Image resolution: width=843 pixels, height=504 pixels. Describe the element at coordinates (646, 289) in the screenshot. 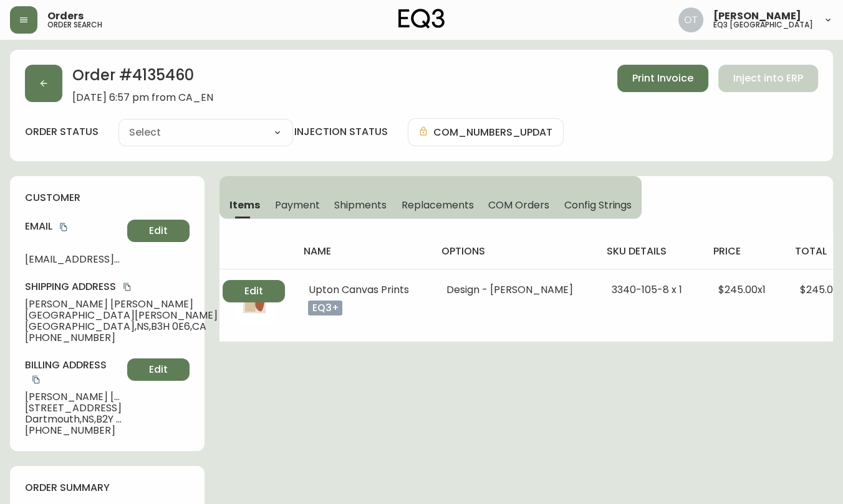

I see `span: 3340-105-8 x 1` at that location.